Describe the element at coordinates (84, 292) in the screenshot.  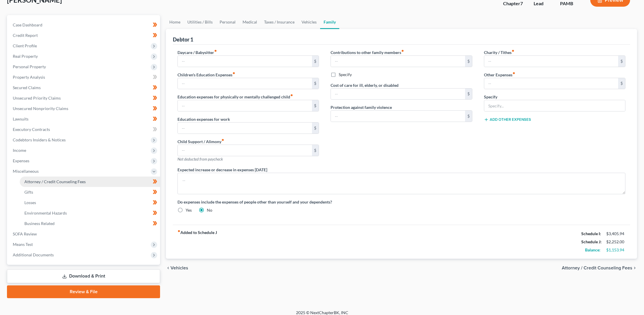
I see `a: Review & File` at that location.